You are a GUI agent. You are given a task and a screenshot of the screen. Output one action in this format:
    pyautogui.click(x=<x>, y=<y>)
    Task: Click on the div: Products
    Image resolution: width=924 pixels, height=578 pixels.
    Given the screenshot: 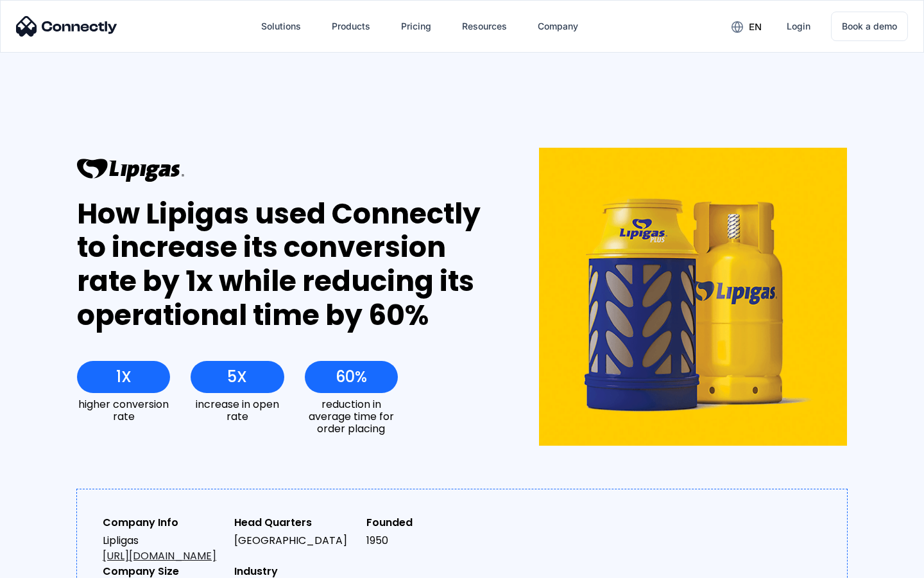 What is the action you would take?
    pyautogui.click(x=351, y=26)
    